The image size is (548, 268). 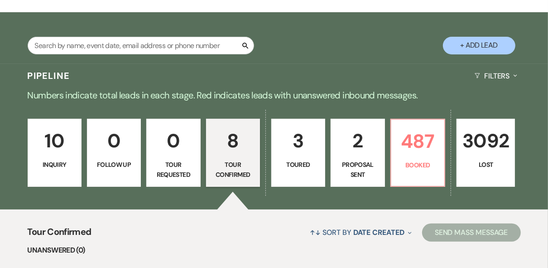 I want to click on a: 0Follow Up, so click(x=114, y=153).